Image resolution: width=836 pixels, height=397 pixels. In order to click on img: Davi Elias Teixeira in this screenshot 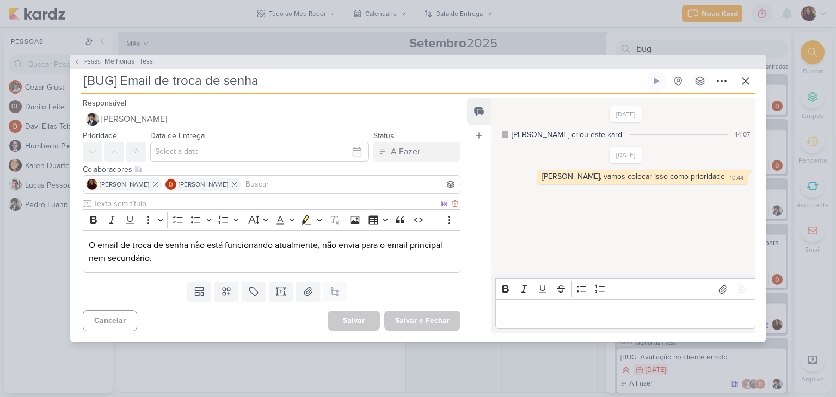, I will do `click(171, 185)`.